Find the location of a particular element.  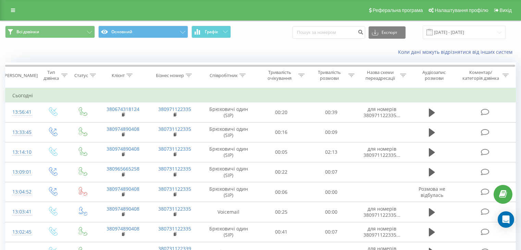

div: Бізнес номер is located at coordinates (170, 75).